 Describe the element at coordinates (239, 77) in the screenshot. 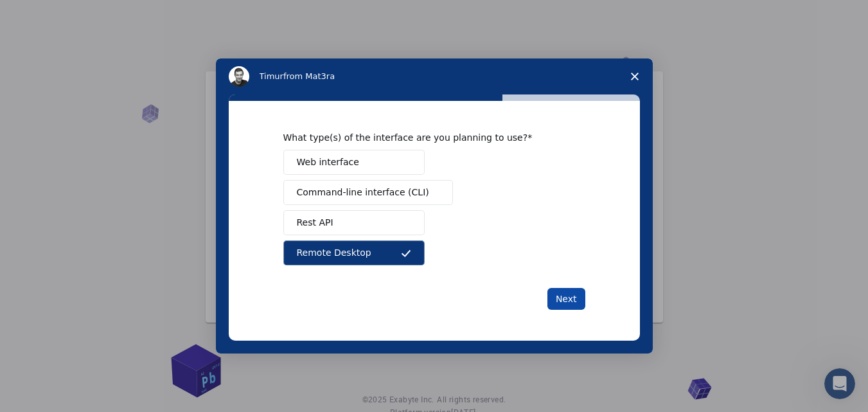

I see `img: Profile image for Timur` at that location.